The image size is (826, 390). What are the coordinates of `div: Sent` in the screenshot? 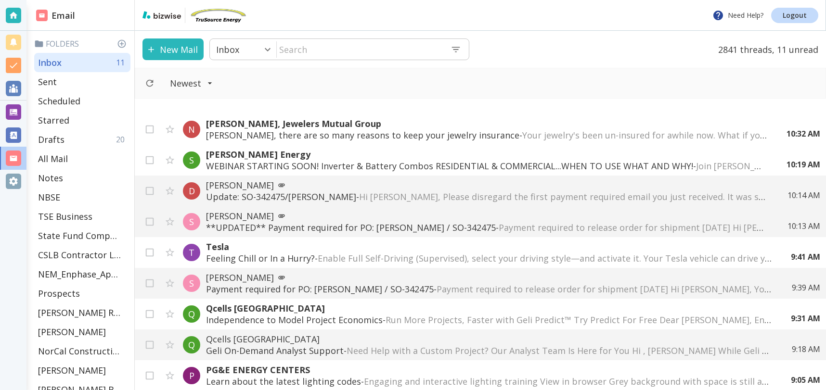 It's located at (82, 82).